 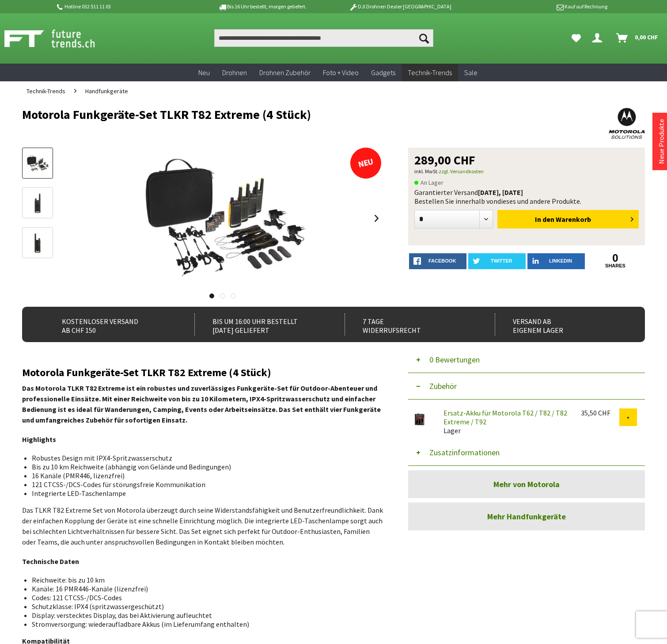 What do you see at coordinates (502, 261) in the screenshot?
I see `span: twitter` at bounding box center [502, 261].